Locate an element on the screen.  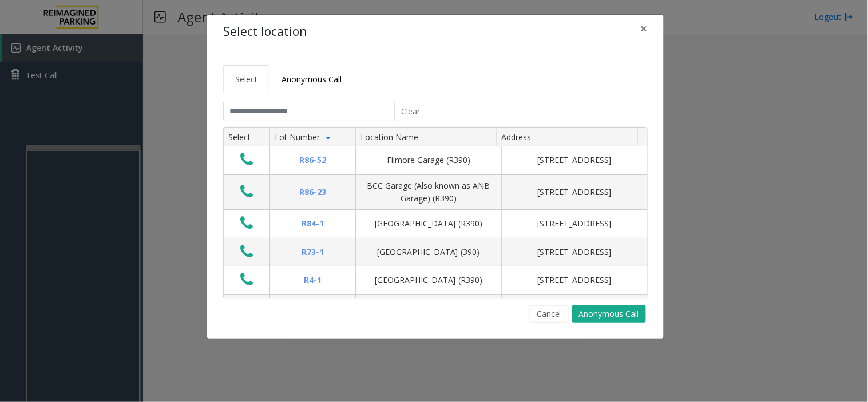
span: Lot Number is located at coordinates (297, 137).